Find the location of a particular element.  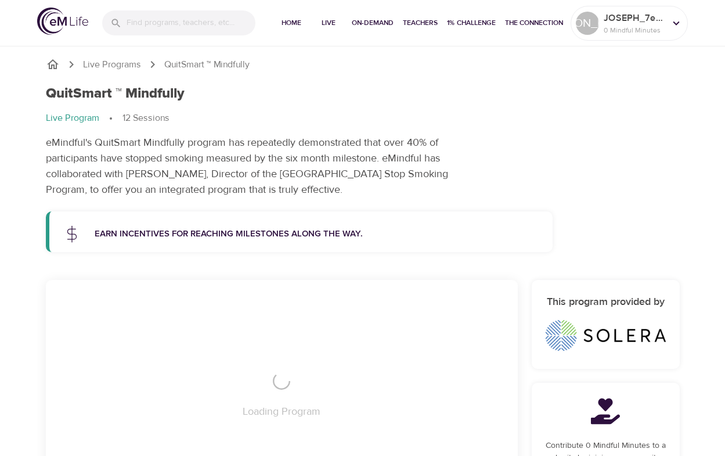

p: QuitSmart ™ Mindfully is located at coordinates (207, 64).